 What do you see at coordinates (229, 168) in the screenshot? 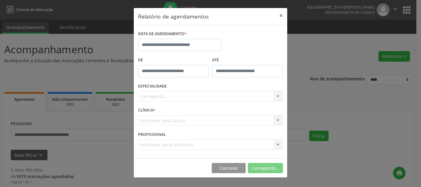
I see `button: Cancelar` at bounding box center [229, 168].